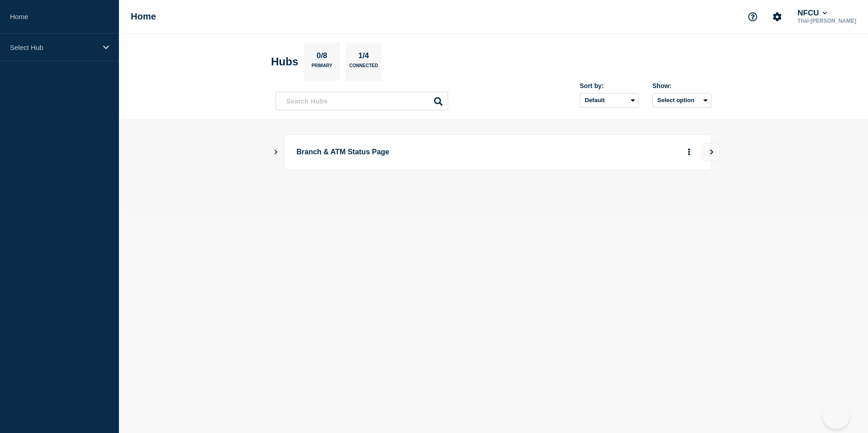 This screenshot has width=868, height=433. What do you see at coordinates (711, 152) in the screenshot?
I see `button: View` at bounding box center [711, 152].